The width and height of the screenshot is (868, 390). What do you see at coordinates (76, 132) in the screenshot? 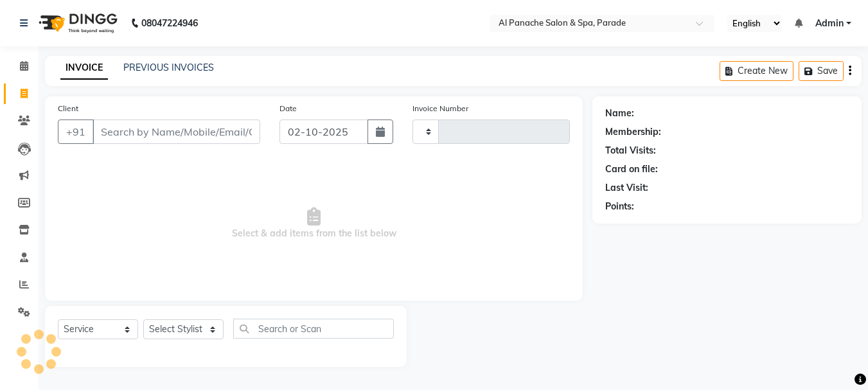
I see `button: +91` at bounding box center [76, 132].